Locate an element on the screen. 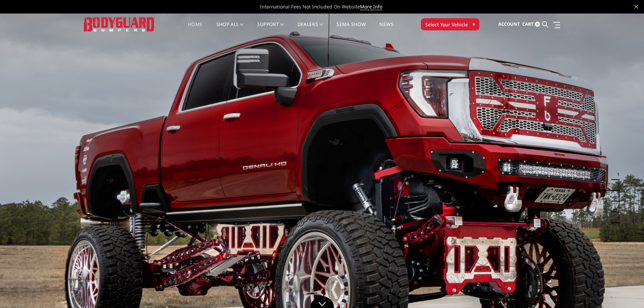 This screenshot has width=644, height=308. a: Sign out is located at coordinates (498, 42).